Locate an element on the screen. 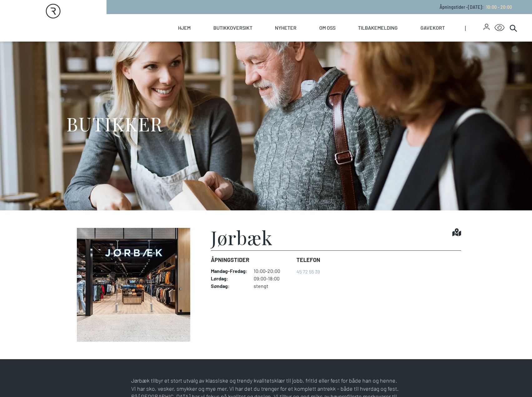  a: Tilbakemelding is located at coordinates (378, 28).